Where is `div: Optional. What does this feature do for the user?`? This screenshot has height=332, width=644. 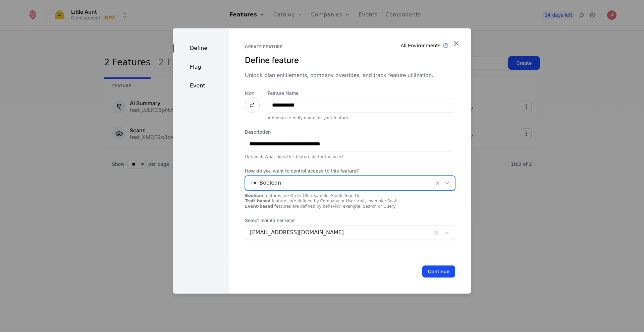 div: Optional. What does this feature do for the user? is located at coordinates (350, 157).